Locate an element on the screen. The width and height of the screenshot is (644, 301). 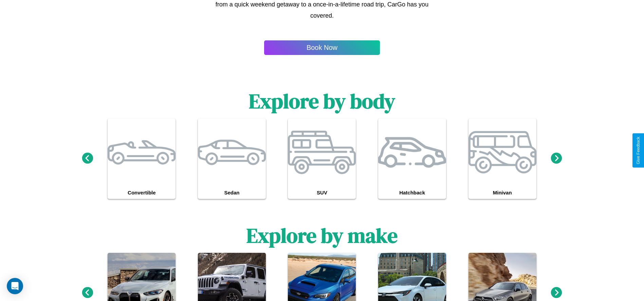
button: Book Now is located at coordinates (322, 48).